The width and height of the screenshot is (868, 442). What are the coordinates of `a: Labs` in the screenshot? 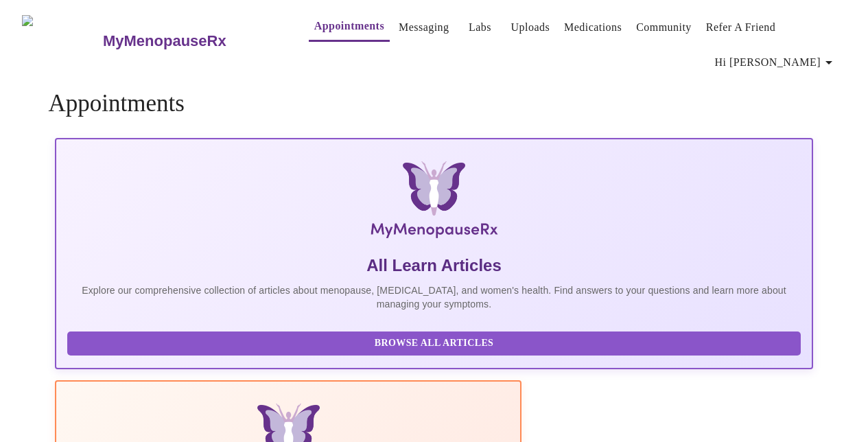 It's located at (480, 28).